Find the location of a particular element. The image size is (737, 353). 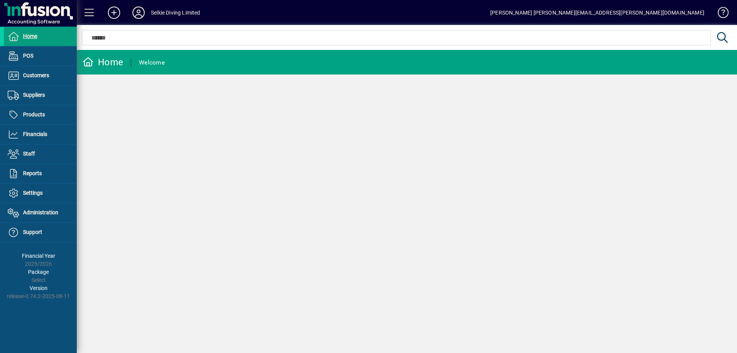

span: Staff is located at coordinates (29, 153).